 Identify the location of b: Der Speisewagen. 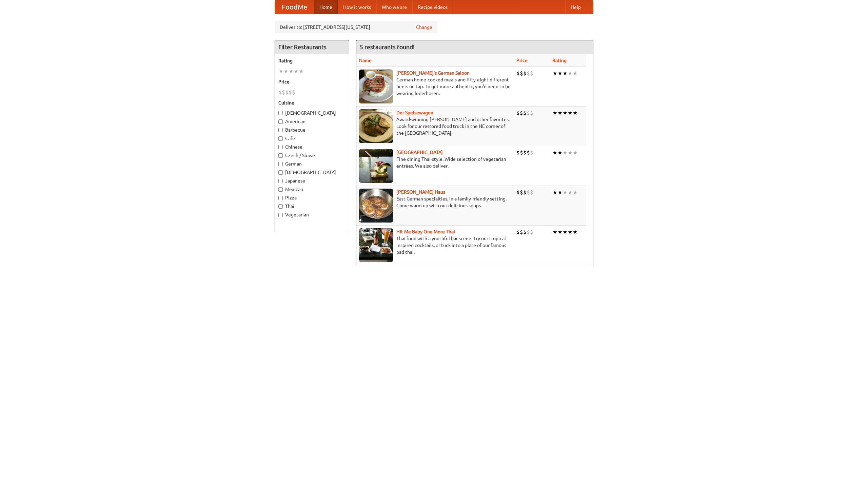
(414, 113).